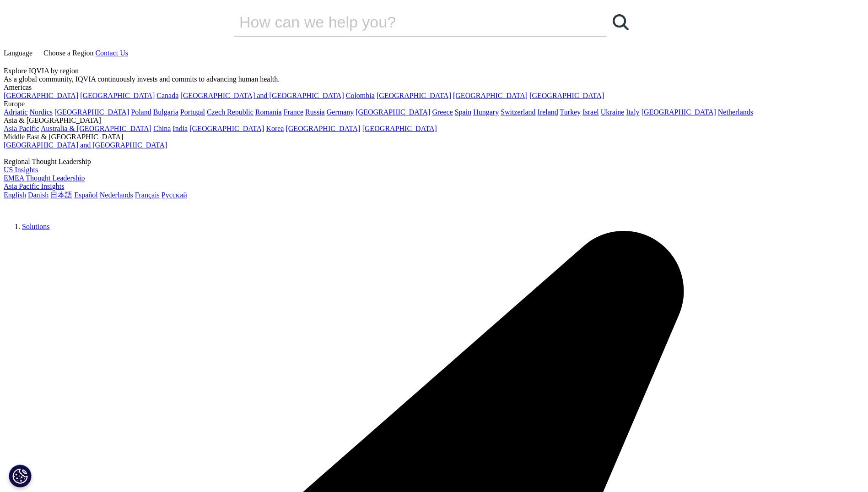 This screenshot has width=868, height=492. Describe the element at coordinates (44, 178) in the screenshot. I see `span: EMEA Thought Leadership` at that location.